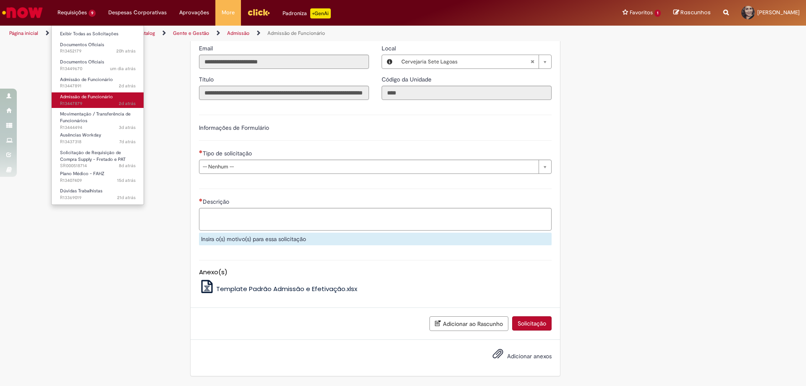 This screenshot has width=806, height=386. I want to click on a: Aberto R13447879 : Admissão de Funcionário, so click(98, 100).